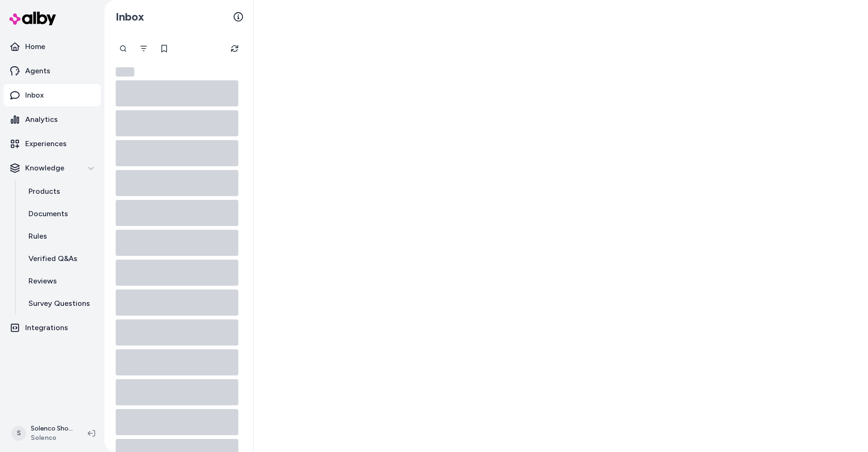 Image resolution: width=868 pixels, height=452 pixels. What do you see at coordinates (60, 281) in the screenshot?
I see `a: Reviews` at bounding box center [60, 281].